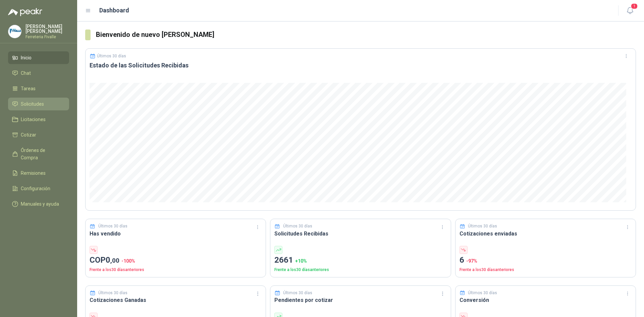 The width and height of the screenshot is (644, 317). Describe the element at coordinates (301, 261) in the screenshot. I see `span: + 10 %` at that location.